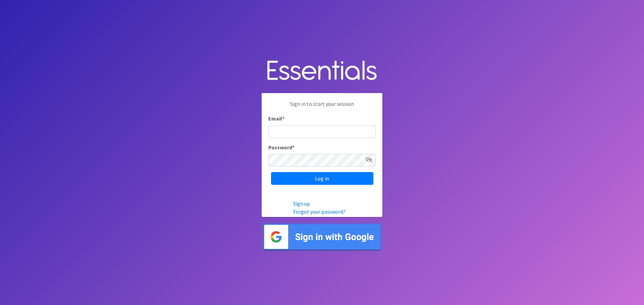 This screenshot has height=305, width=644. I want to click on img: Human Essentials, so click(322, 71).